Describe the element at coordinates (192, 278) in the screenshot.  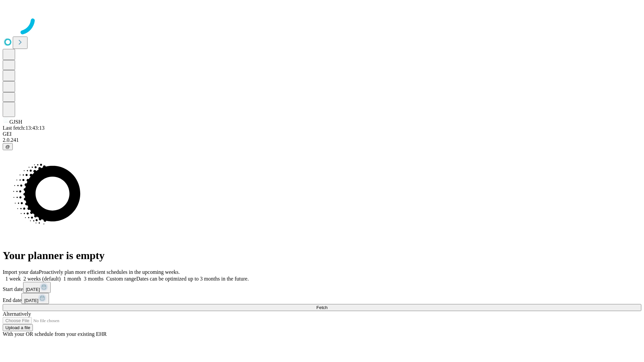
I see `span: Dates can be optimized up to 3 months in the future.` at that location.